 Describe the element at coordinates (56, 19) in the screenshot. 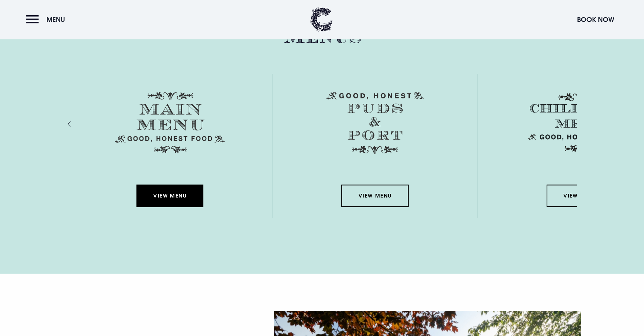

I see `span: Menu` at that location.